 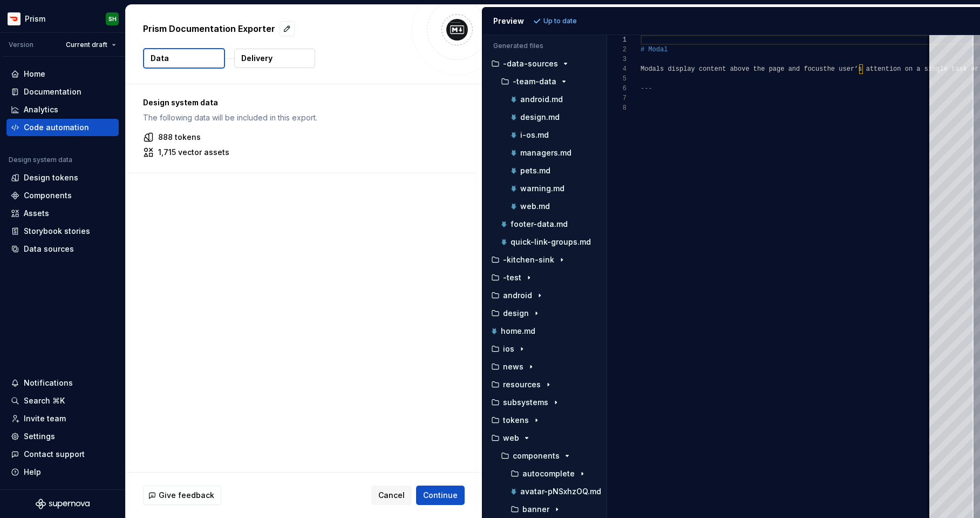 What do you see at coordinates (550, 242) in the screenshot?
I see `p: quick-link-groups.md` at bounding box center [550, 242].